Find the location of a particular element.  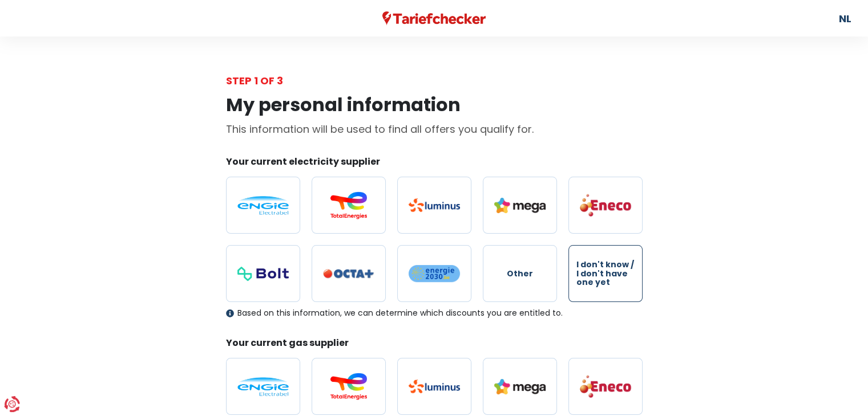

font: I don't know / I don't have one yet is located at coordinates (605, 274).